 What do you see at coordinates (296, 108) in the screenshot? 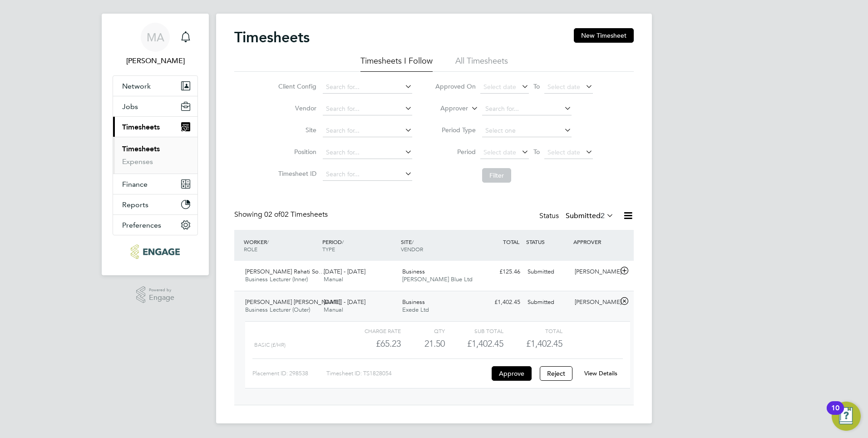
I see `label: Vendor` at bounding box center [296, 108].